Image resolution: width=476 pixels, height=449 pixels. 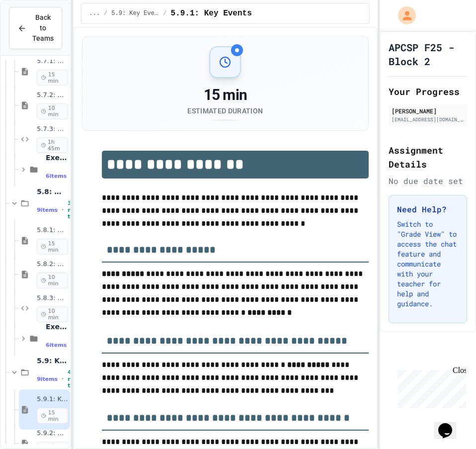 What do you see at coordinates (52, 61) in the screenshot?
I see `span: 5.7.1: Bugs` at bounding box center [52, 61].